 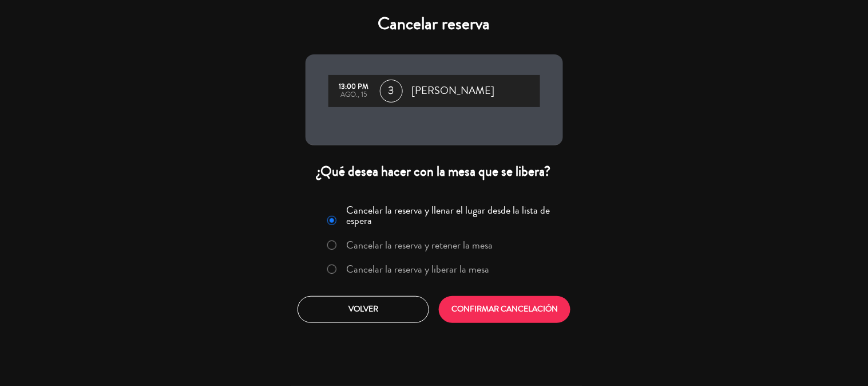 I want to click on button: Volver, so click(x=363, y=310).